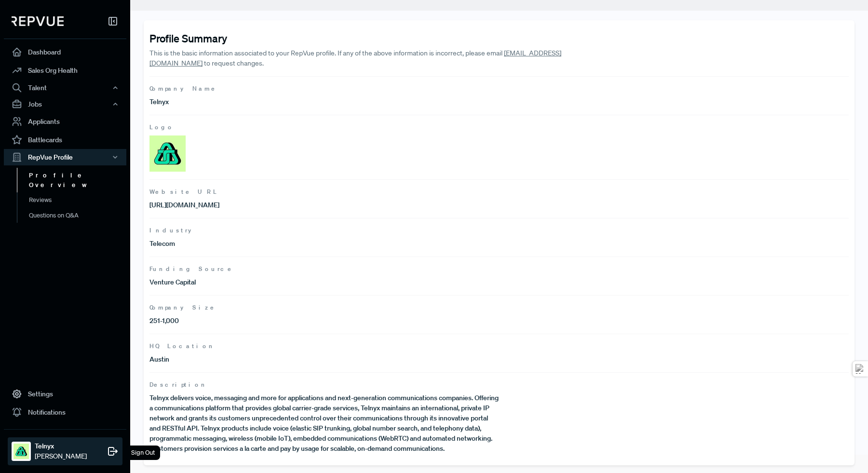 Image resolution: width=868 pixels, height=473 pixels. Describe the element at coordinates (499, 127) in the screenshot. I see `span: Logo` at that location.